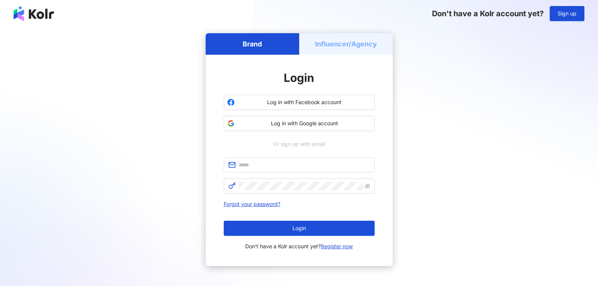 The width and height of the screenshot is (598, 286). What do you see at coordinates (299, 102) in the screenshot?
I see `button: Log in with Facebook account` at bounding box center [299, 102].